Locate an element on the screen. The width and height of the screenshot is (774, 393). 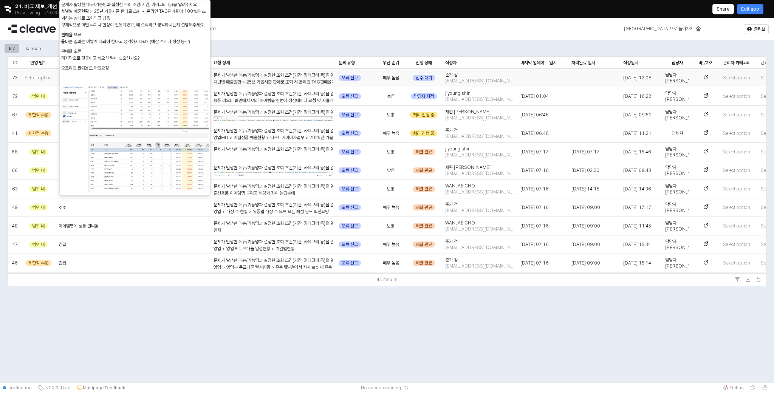
span: production is located at coordinates (20, 388).